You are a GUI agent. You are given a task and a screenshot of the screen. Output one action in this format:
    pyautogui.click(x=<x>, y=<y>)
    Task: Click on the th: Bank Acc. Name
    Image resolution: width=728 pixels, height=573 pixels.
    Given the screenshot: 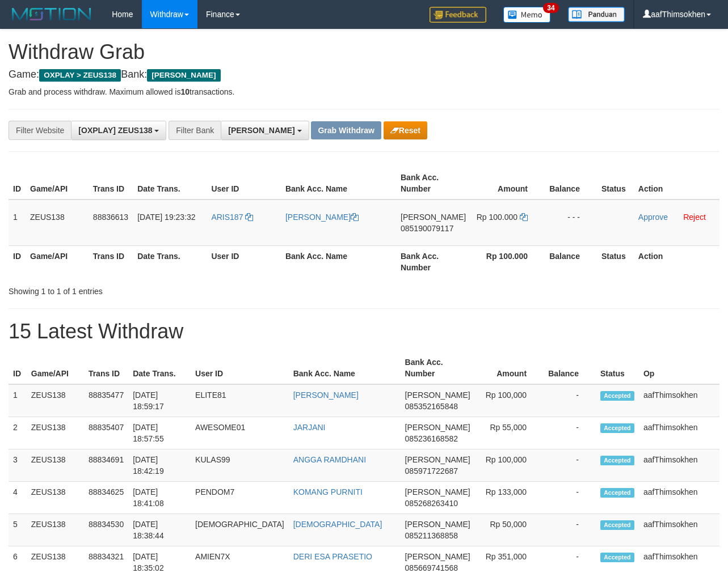 What is the action you would take?
    pyautogui.click(x=344, y=368)
    